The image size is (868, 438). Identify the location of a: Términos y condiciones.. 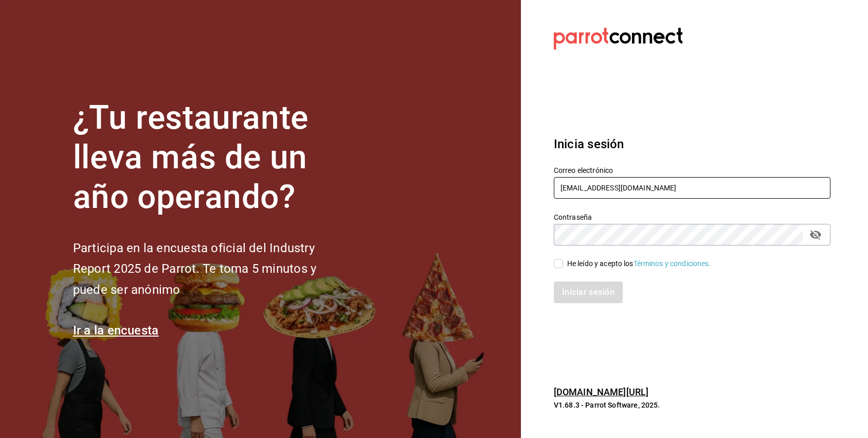
(672, 264).